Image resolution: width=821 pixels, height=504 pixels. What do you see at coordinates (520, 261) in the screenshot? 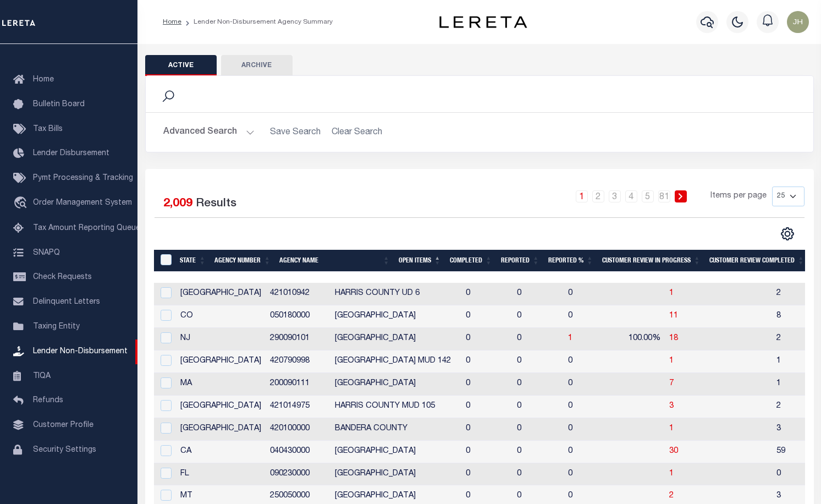
I see `th: Reported: activate to sort column ascending` at bounding box center [520, 261].